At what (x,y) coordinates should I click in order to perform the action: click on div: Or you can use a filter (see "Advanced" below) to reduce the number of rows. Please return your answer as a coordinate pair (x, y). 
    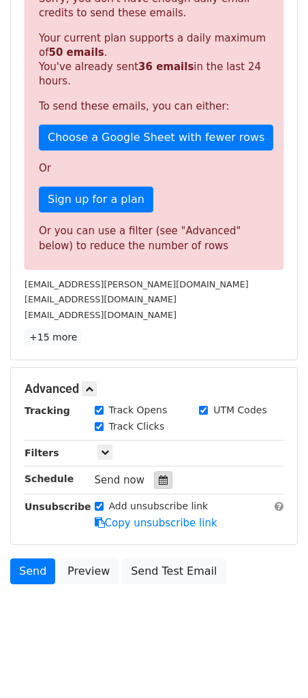
    Looking at the image, I should click on (154, 238).